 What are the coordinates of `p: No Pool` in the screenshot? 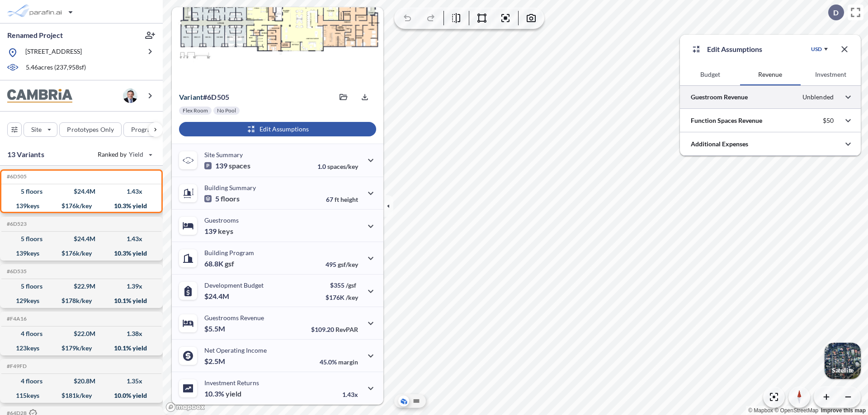 It's located at (226, 111).